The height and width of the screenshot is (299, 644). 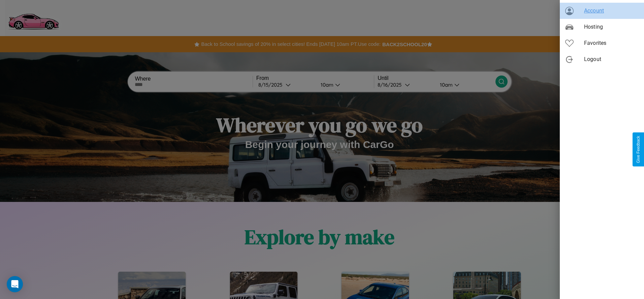 What do you see at coordinates (602, 27) in the screenshot?
I see `div: Hosting` at bounding box center [602, 27].